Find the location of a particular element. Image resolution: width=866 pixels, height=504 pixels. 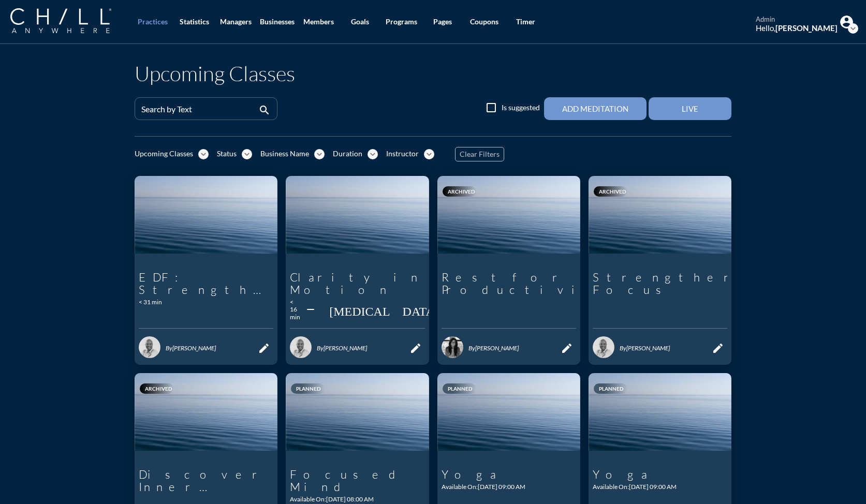

button: Clear Filters is located at coordinates (479, 154).